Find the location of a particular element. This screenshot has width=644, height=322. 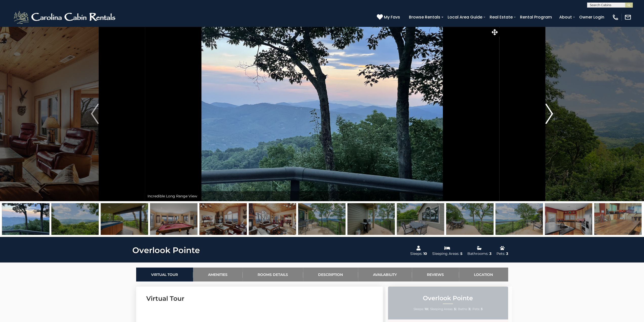

a: Amenities is located at coordinates (218, 274).